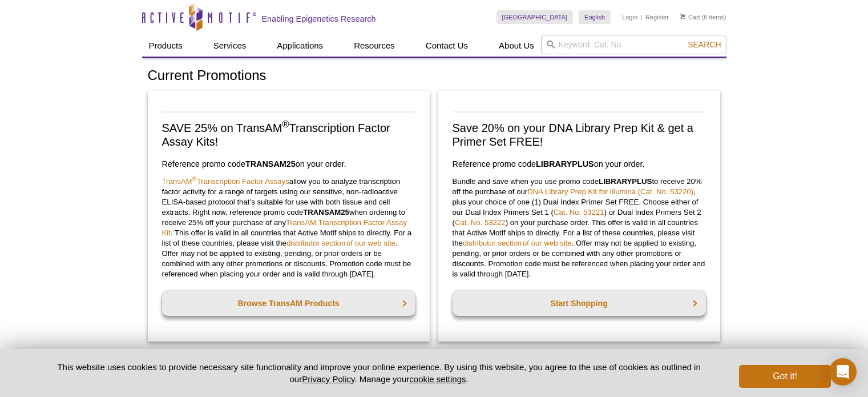 Image resolution: width=868 pixels, height=397 pixels. What do you see at coordinates (226, 181) in the screenshot?
I see `a: TransAM®Transcription Factor Assays` at bounding box center [226, 181].